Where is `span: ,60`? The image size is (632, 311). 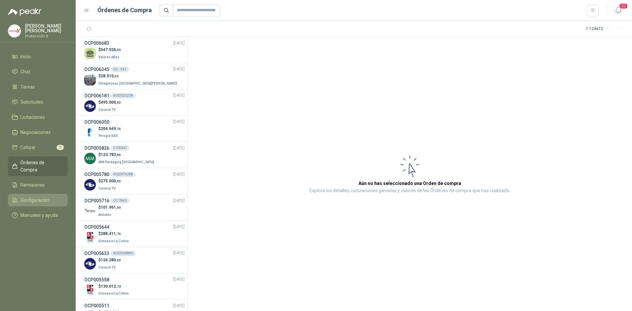
span: ,60 is located at coordinates (118, 207).